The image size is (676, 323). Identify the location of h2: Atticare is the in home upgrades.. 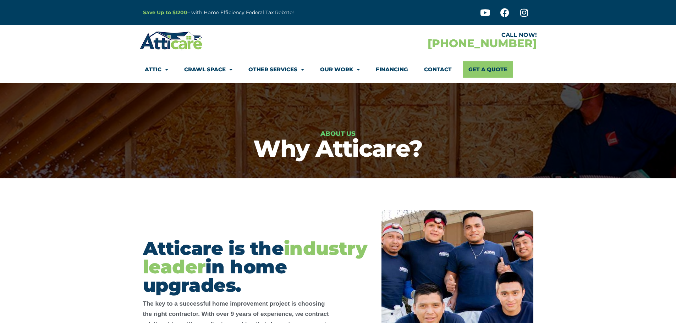
(255, 267).